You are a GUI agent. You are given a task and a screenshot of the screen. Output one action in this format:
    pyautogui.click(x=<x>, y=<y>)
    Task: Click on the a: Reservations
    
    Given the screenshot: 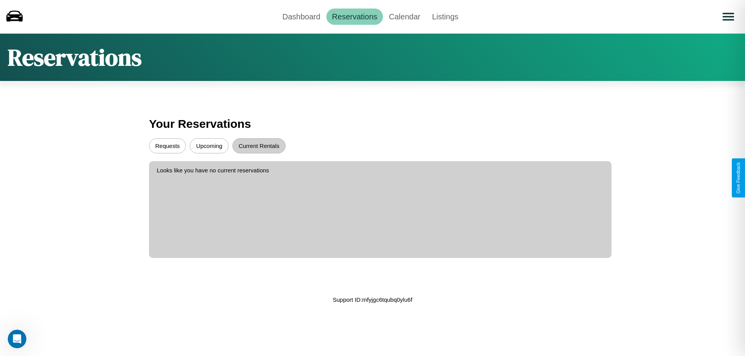 What is the action you would take?
    pyautogui.click(x=354, y=17)
    